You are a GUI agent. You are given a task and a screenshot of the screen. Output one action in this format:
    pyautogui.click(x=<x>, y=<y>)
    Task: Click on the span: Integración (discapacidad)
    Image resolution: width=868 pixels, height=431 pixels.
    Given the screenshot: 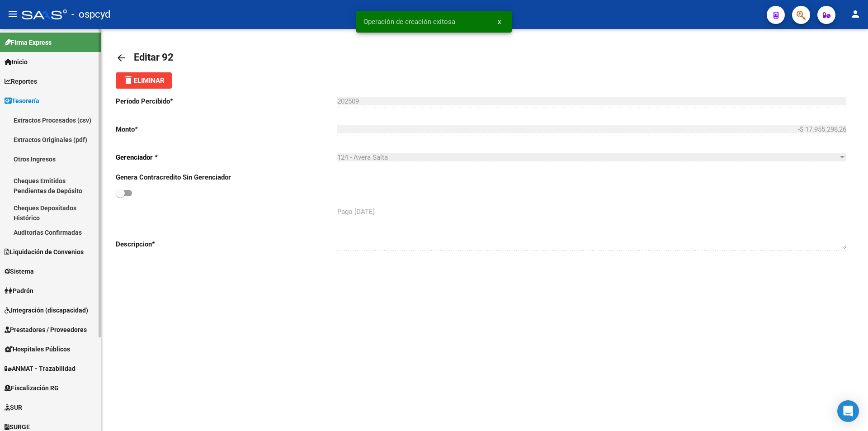 What is the action you would take?
    pyautogui.click(x=46, y=310)
    